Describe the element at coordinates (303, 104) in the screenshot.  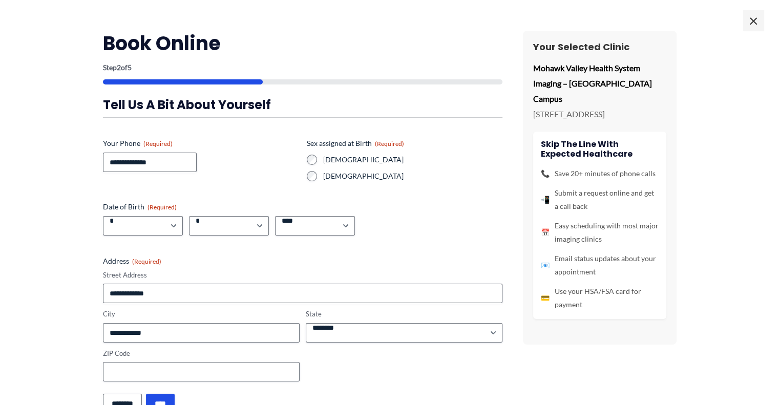
I see `h3: Tell us a bit about yourself` at that location.